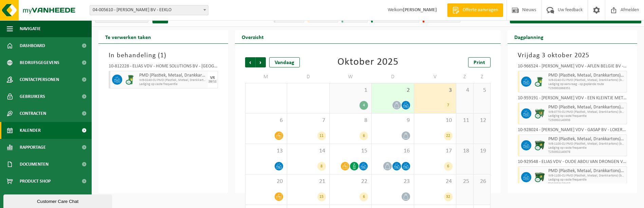 The image size is (644, 208). What do you see at coordinates (33, 148) in the screenshot?
I see `span: Rapportage` at bounding box center [33, 148].